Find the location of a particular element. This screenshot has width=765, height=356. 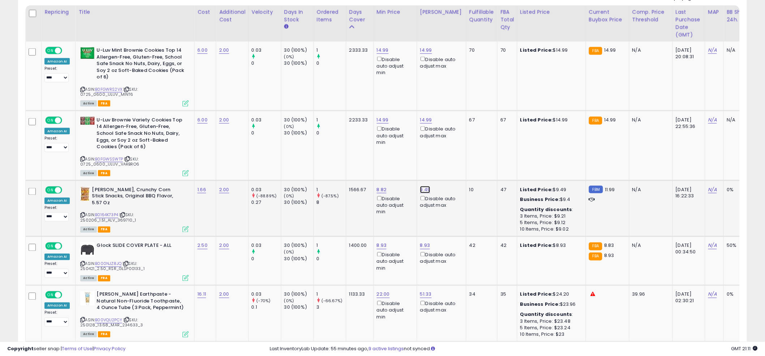

a: 6.00 is located at coordinates (202, 50).